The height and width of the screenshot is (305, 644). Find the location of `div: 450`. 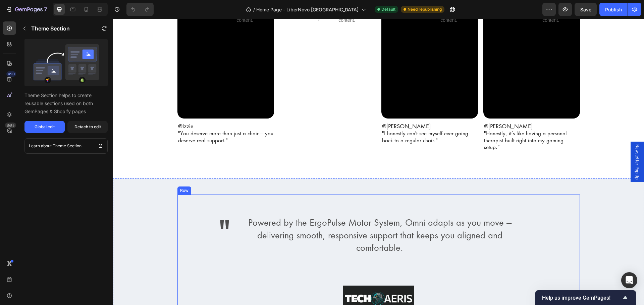

div: 450 is located at coordinates (11, 74).